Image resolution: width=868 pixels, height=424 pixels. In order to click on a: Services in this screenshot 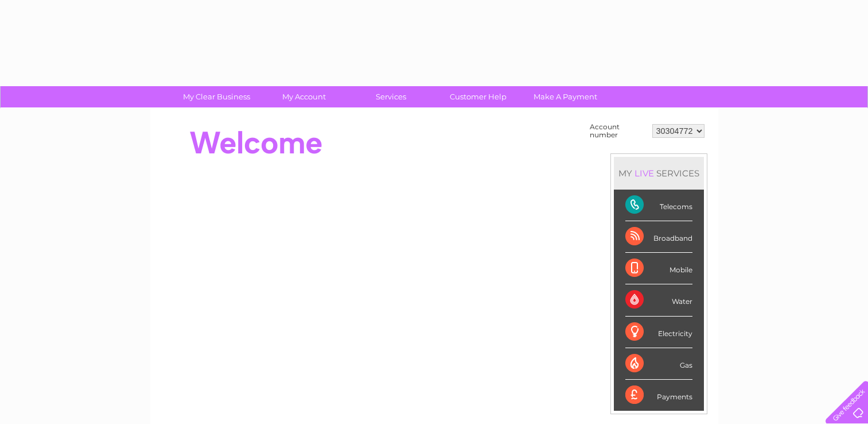, I will do `click(391, 96)`.